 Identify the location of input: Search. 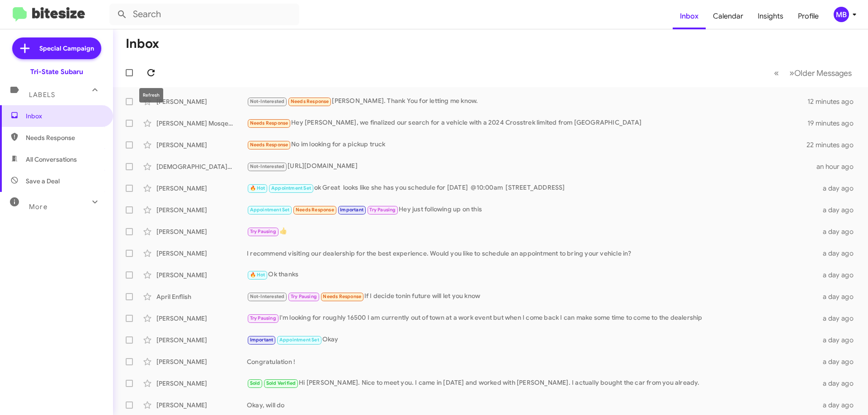
(205, 15).